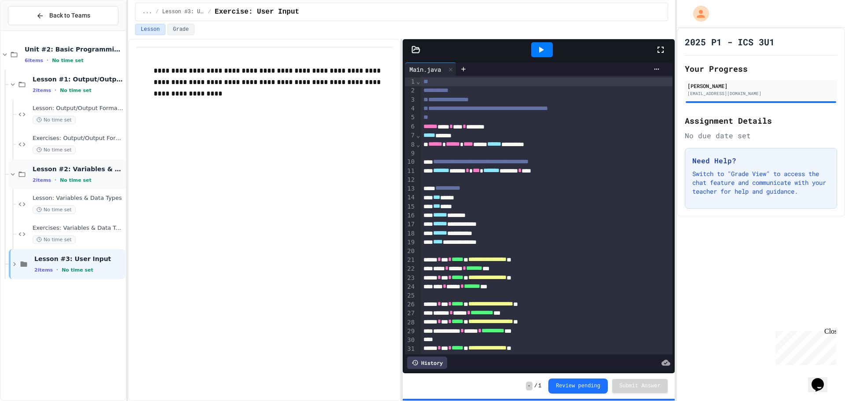  What do you see at coordinates (78, 79) in the screenshot?
I see `span: Lesson #1: Output/Output Formatting` at bounding box center [78, 79].